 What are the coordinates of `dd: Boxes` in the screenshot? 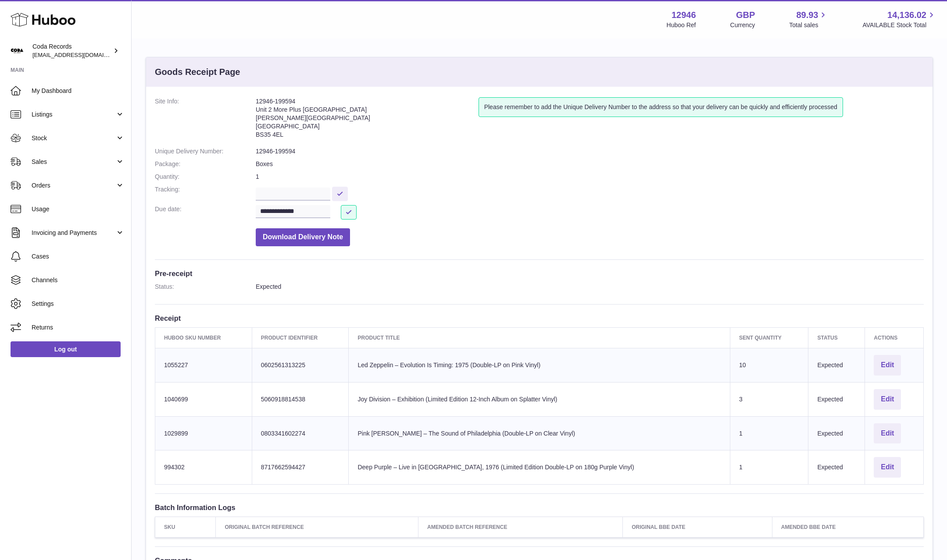 It's located at (590, 164).